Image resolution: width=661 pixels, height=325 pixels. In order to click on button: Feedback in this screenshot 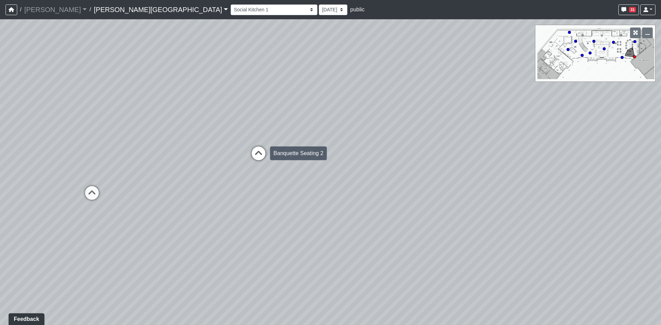, I will do `click(21, 8)`.